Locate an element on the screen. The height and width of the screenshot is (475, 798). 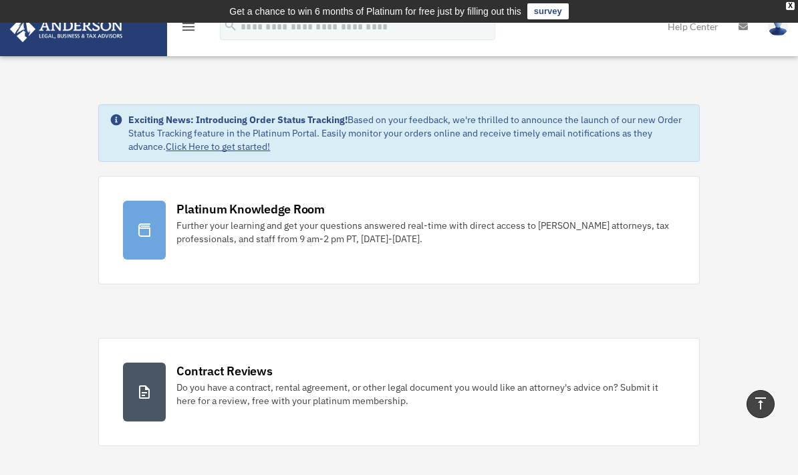
strong: Exciting News: Introducing Order Status Tracking! is located at coordinates (238, 120).